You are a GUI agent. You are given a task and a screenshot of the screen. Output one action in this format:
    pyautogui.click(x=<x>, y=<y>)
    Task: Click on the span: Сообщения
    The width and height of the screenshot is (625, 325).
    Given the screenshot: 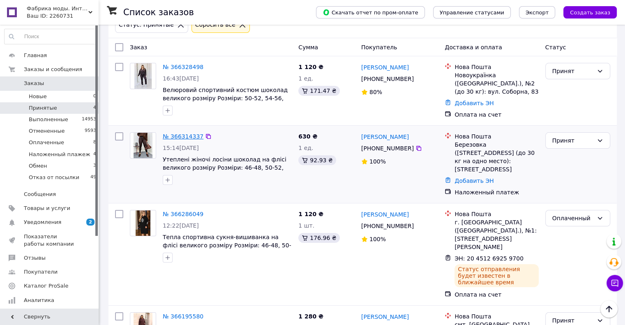 What is the action you would take?
    pyautogui.click(x=40, y=194)
    